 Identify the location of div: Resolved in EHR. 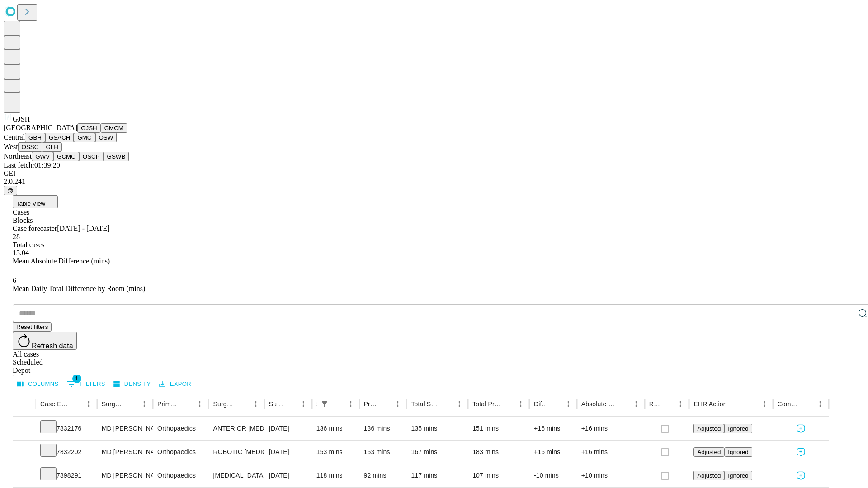
(655, 404).